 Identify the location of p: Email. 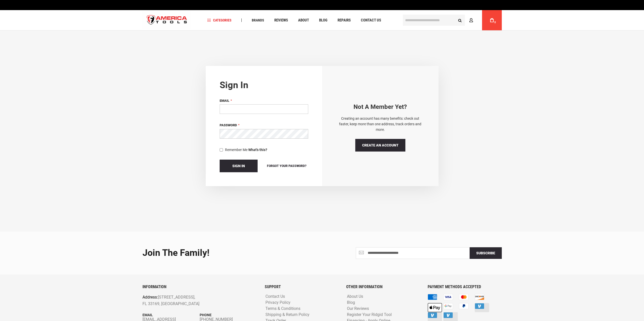
(171, 315).